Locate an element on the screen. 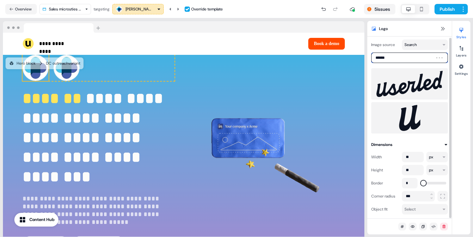  button: Select is located at coordinates (424, 209).